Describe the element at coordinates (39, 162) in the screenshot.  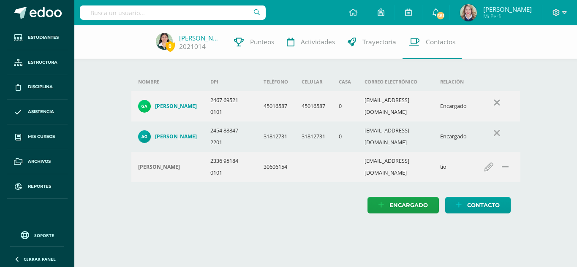
I see `span: Archivos` at that location.